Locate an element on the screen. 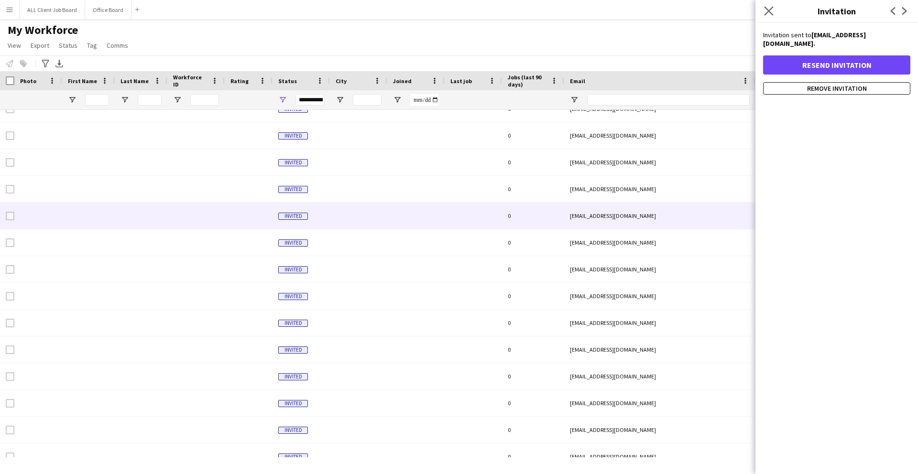 This screenshot has width=918, height=474. input: Email Filter Input is located at coordinates (668, 100).